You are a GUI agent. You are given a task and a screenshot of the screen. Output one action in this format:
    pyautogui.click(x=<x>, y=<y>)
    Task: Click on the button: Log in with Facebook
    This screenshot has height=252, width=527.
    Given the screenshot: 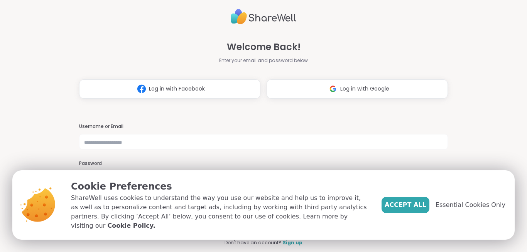 What is the action you would take?
    pyautogui.click(x=170, y=89)
    